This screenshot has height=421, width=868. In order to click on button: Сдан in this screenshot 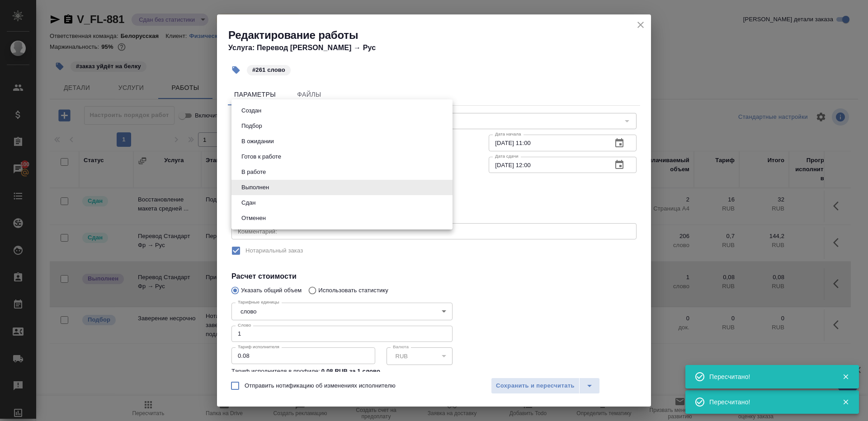, I will do `click(248, 203)`.